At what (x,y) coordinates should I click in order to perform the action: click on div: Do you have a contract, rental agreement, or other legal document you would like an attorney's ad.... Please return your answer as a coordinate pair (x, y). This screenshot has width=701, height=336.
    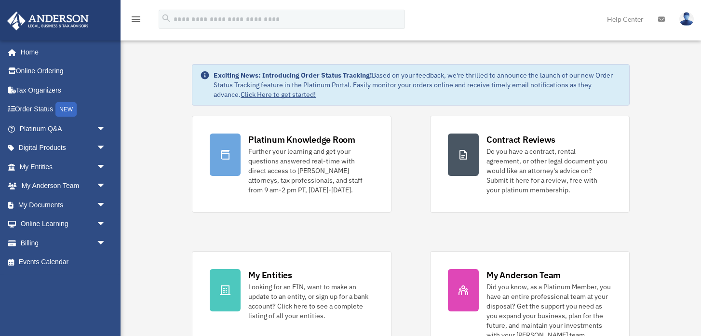
    Looking at the image, I should click on (549, 171).